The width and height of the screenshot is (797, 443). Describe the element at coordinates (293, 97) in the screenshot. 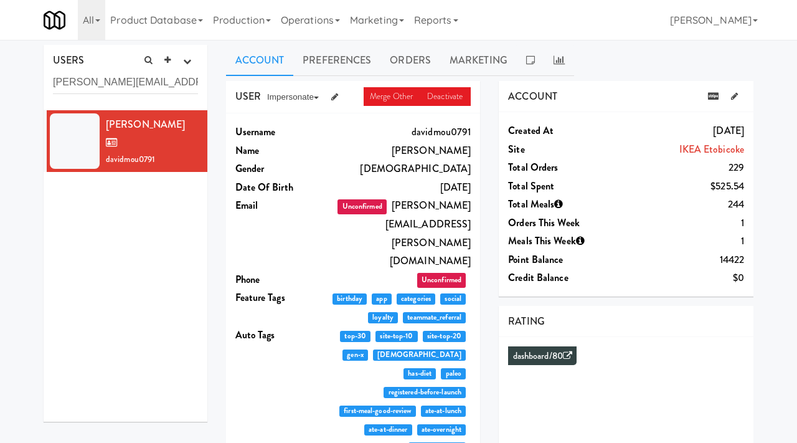

I see `button: Impersonate` at that location.